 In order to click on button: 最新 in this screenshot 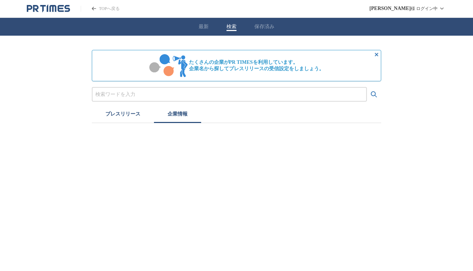, I will do `click(204, 27)`.